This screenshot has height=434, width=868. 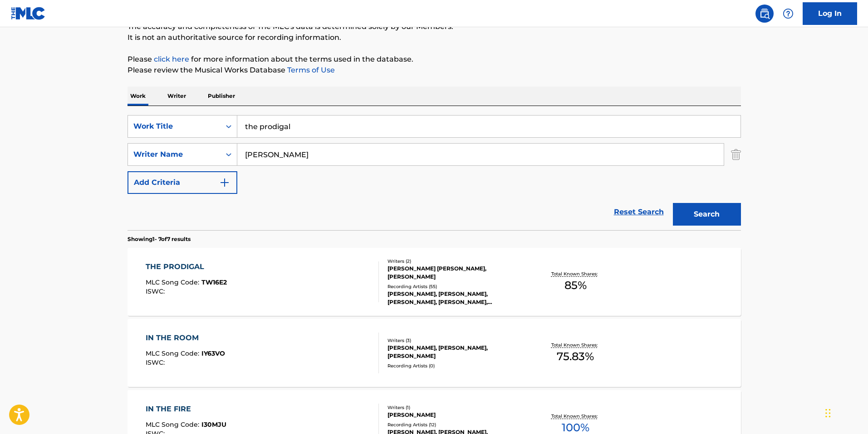 What do you see at coordinates (221, 96) in the screenshot?
I see `p: Publisher` at bounding box center [221, 96].